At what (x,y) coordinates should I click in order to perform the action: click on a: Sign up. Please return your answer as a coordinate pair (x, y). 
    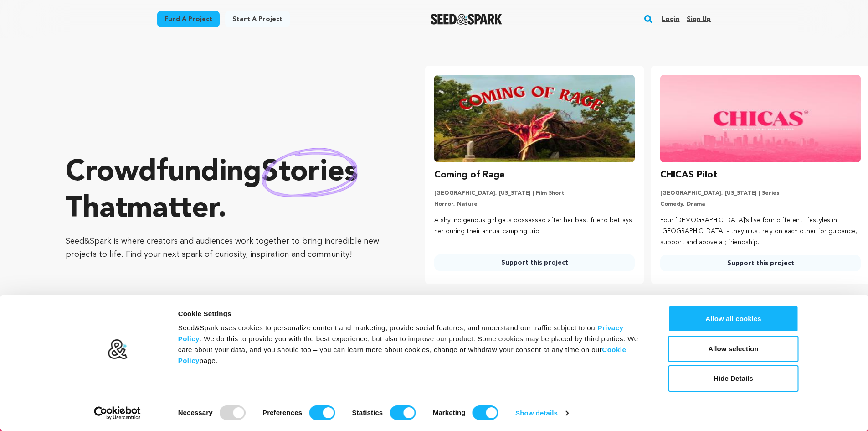
    Looking at the image, I should click on (698, 19).